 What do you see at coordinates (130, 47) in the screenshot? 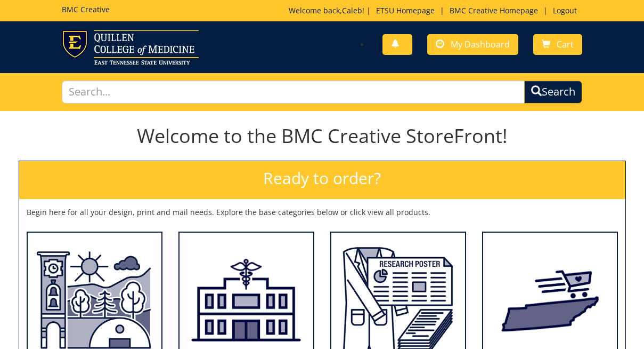
I see `img: ETSU logo` at bounding box center [130, 47].